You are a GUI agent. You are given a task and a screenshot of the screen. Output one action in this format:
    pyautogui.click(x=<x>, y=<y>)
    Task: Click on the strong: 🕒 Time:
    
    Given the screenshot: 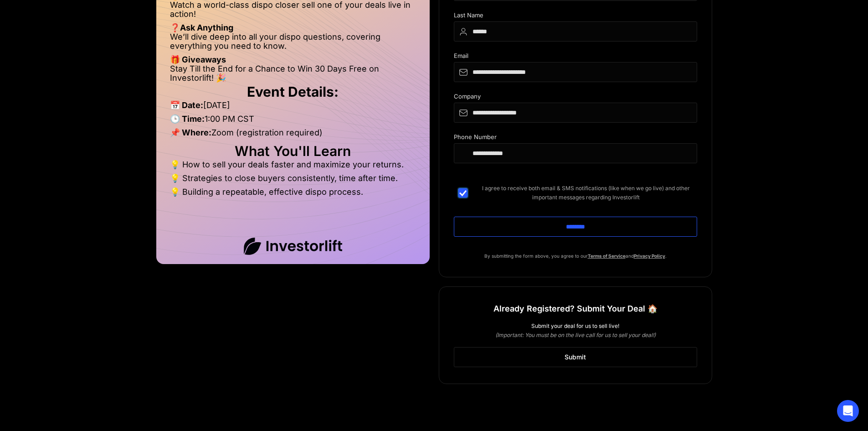 What is the action you would take?
    pyautogui.click(x=187, y=119)
    